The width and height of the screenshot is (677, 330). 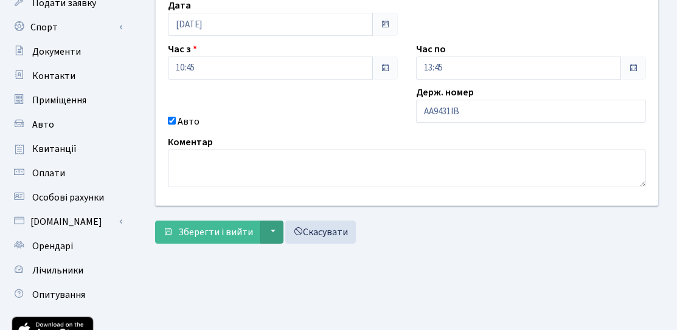 What do you see at coordinates (67, 27) in the screenshot?
I see `a: Спорт` at bounding box center [67, 27].